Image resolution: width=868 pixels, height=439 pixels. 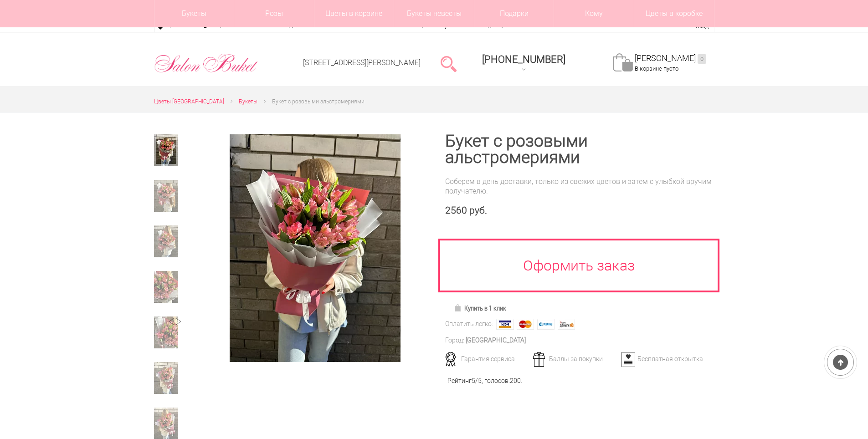 I want to click on span: Букеты, so click(x=248, y=101).